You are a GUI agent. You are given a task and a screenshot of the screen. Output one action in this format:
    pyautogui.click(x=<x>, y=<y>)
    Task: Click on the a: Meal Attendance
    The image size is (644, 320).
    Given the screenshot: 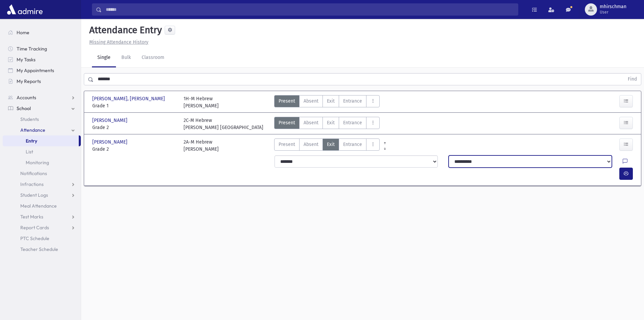 What is the action you would take?
    pyautogui.click(x=42, y=206)
    